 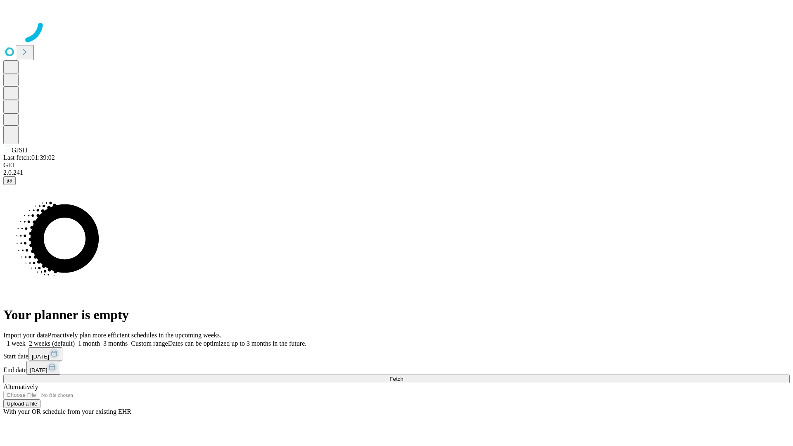 I want to click on span: 2 weeks (default), so click(x=52, y=343).